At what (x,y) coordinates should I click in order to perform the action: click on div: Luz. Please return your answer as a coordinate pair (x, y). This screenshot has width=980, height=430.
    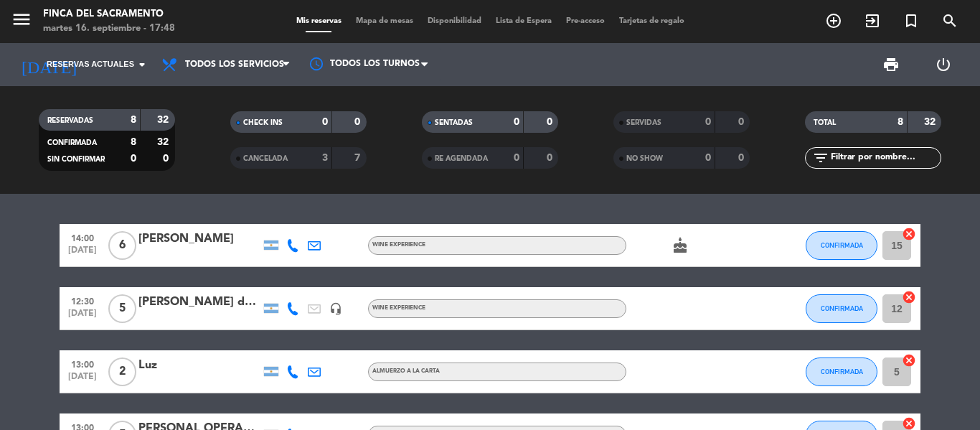
    Looking at the image, I should click on (200, 366).